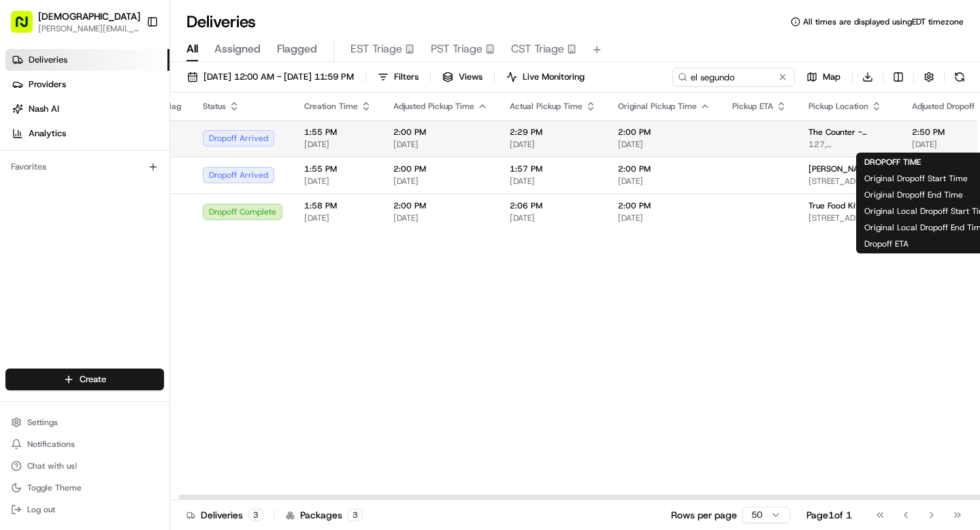  I want to click on span: Chat with us!, so click(52, 466).